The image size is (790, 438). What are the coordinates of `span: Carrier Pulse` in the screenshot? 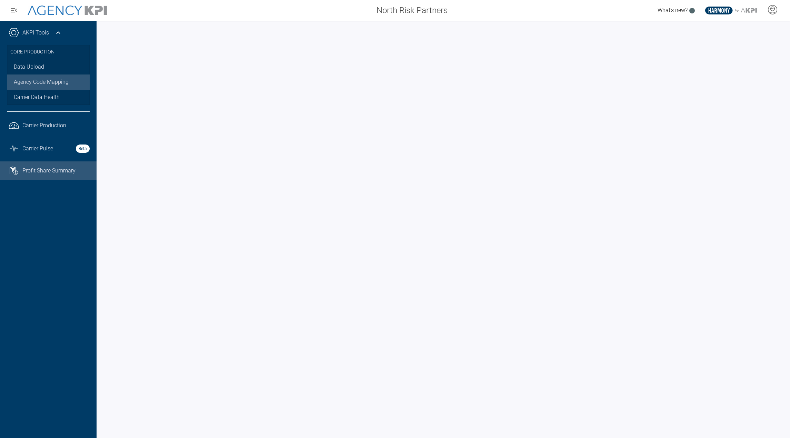 It's located at (38, 149).